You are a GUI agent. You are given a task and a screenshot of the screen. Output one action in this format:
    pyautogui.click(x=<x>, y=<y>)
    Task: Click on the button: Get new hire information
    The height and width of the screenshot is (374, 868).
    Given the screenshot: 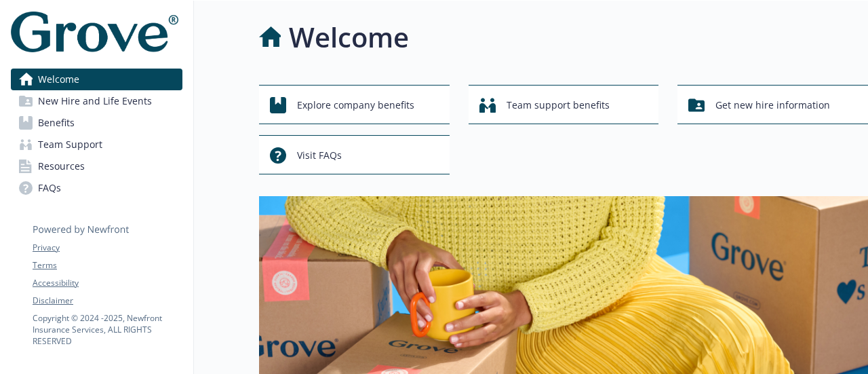 What is the action you would take?
    pyautogui.click(x=773, y=104)
    